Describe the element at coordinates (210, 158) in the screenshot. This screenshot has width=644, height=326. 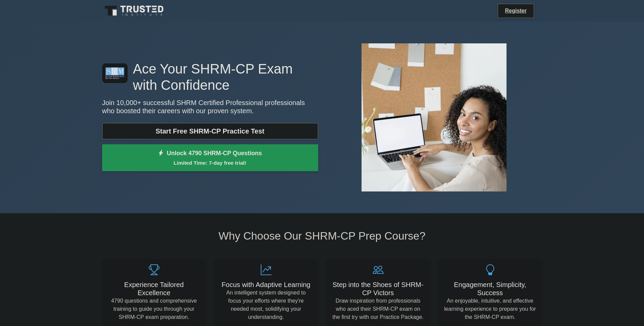
I see `a: Unlock 4790 SHRM-CP QuestionsLimited Time: 7-day free trial!` at that location.